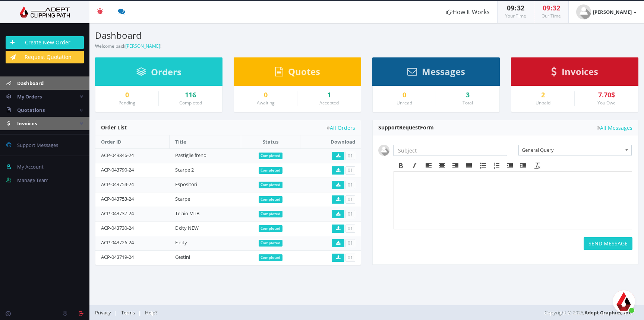 The width and height of the screenshot is (644, 320). What do you see at coordinates (45, 12) in the screenshot?
I see `img: Adept Graphics` at bounding box center [45, 12].